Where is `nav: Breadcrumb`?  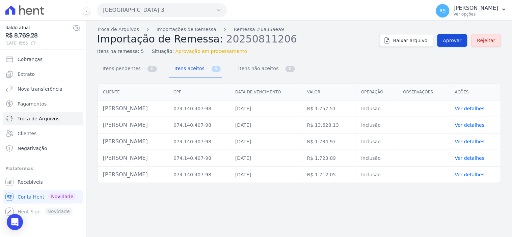 nav: Breadcrumb is located at coordinates (236, 29).